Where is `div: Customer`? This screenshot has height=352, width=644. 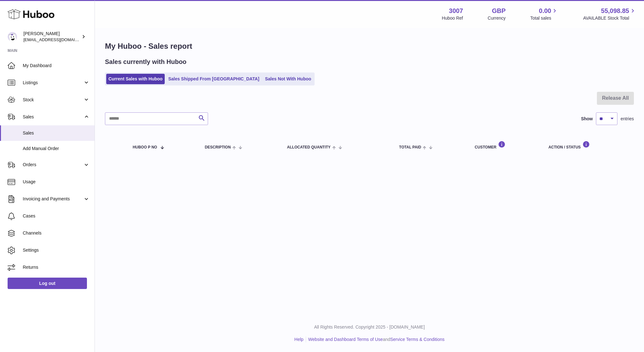 div: Customer is located at coordinates (505, 145).